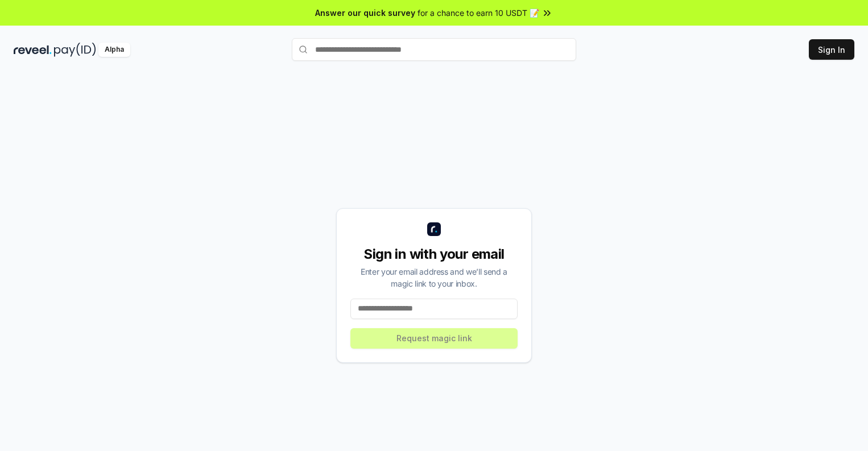 Image resolution: width=868 pixels, height=451 pixels. Describe the element at coordinates (32, 49) in the screenshot. I see `img: reveel_dark` at that location.